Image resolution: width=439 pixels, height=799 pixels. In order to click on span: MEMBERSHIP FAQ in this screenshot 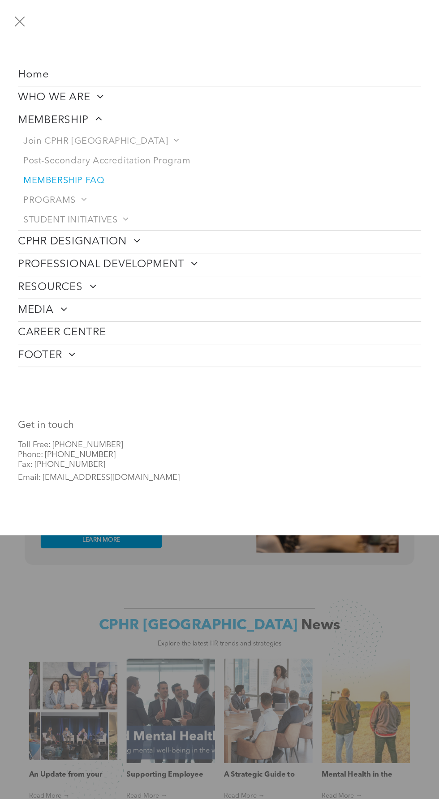, I will do `click(64, 181)`.